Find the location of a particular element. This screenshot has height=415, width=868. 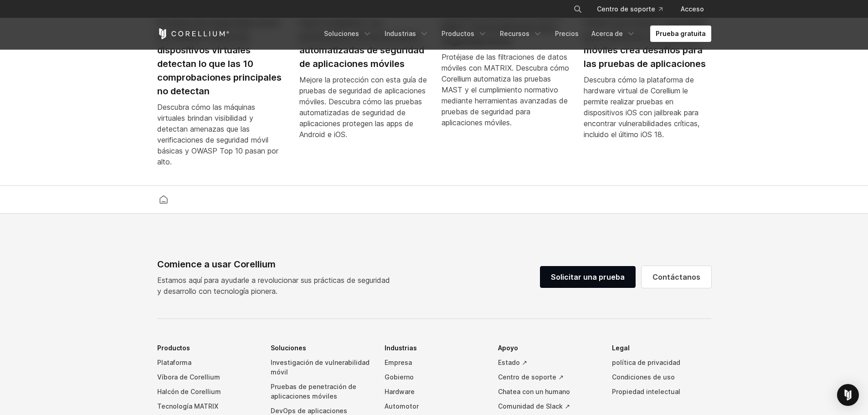

font: Soluciones is located at coordinates (341, 33).